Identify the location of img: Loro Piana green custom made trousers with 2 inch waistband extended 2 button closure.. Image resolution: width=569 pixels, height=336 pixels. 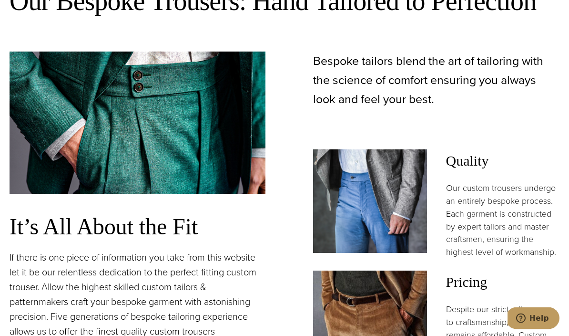
(137, 123).